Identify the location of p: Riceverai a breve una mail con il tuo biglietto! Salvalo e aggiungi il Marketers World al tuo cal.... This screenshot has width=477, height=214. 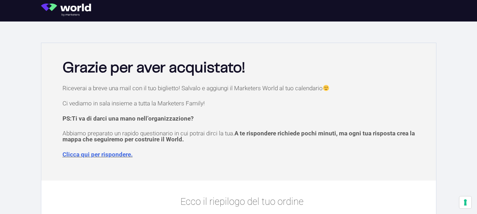
(242, 88).